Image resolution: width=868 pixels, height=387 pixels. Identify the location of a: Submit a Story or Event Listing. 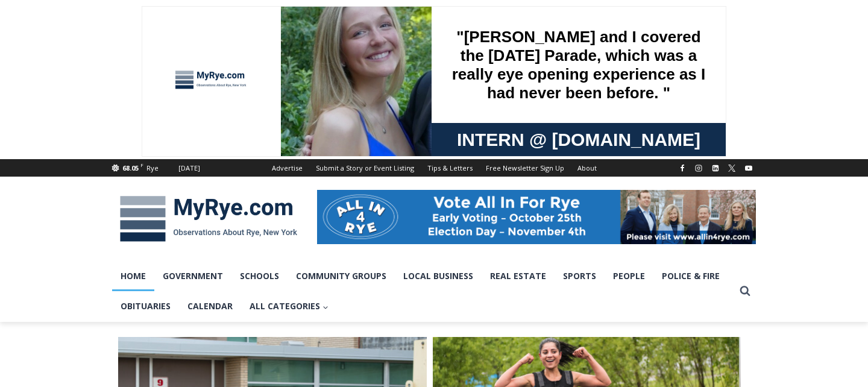
(365, 167).